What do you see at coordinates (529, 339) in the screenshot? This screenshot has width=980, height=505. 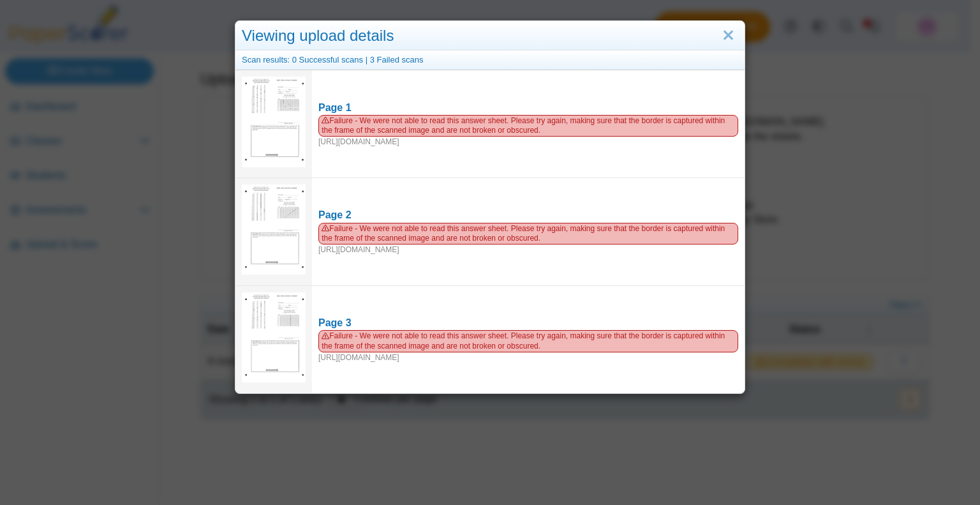 I see `a: Page 3 Failure - We were not able to read this answer sheet. Please try again, making sure that t...` at bounding box center [529, 339].